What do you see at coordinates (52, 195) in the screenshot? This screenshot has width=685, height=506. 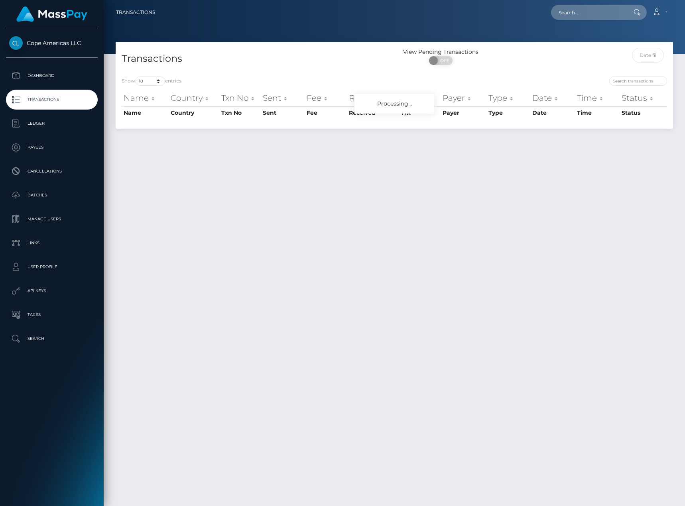 I see `p: Batches` at bounding box center [52, 195].